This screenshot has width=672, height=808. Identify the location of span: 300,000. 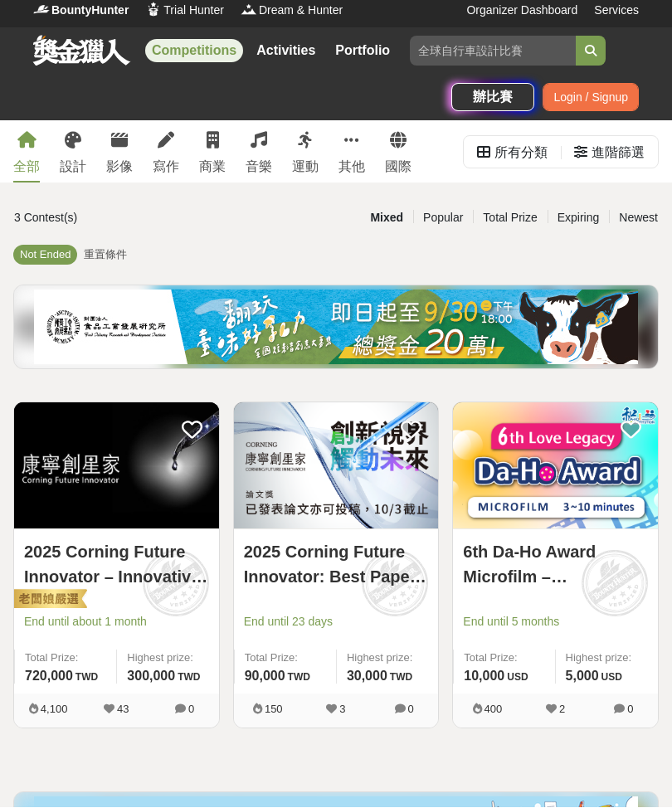
(151, 676).